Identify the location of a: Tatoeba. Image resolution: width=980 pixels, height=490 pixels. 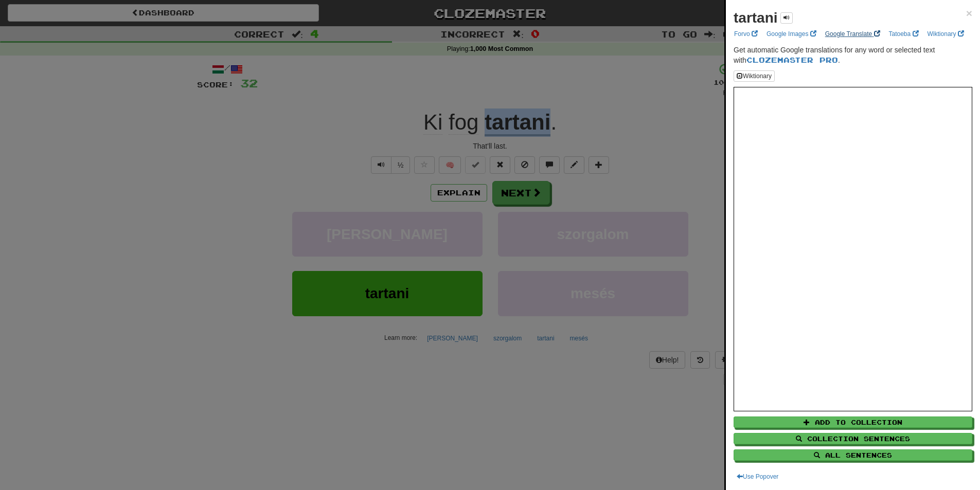
(904, 34).